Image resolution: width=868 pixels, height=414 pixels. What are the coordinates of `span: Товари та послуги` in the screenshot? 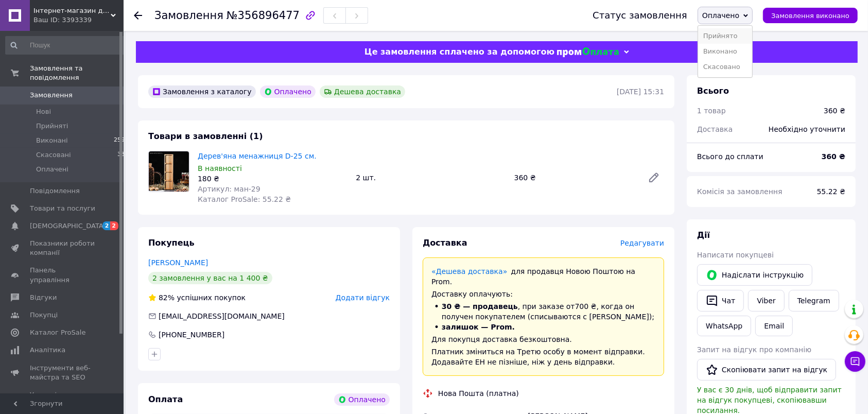 It's located at (62, 209).